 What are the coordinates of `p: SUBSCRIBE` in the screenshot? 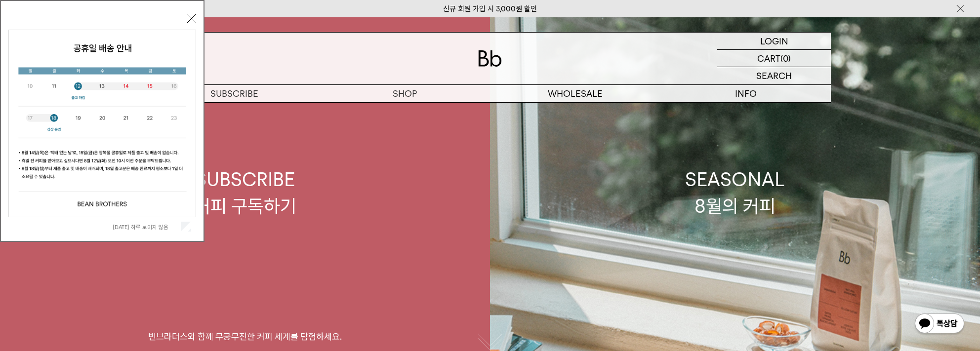 It's located at (234, 93).